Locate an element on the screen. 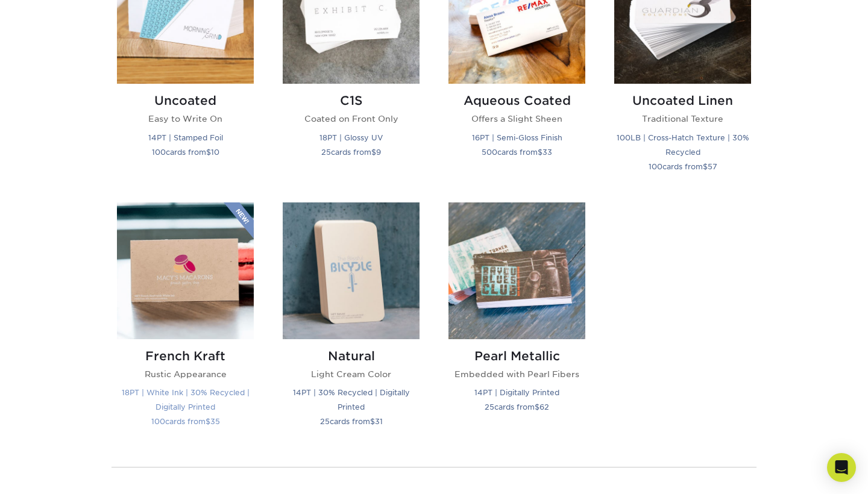 This screenshot has width=868, height=494. div: Open Intercom Messenger is located at coordinates (842, 468).